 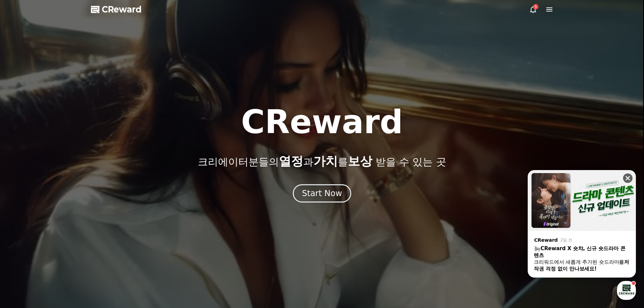 What do you see at coordinates (322, 193) in the screenshot?
I see `div: Start Now` at bounding box center [322, 193].